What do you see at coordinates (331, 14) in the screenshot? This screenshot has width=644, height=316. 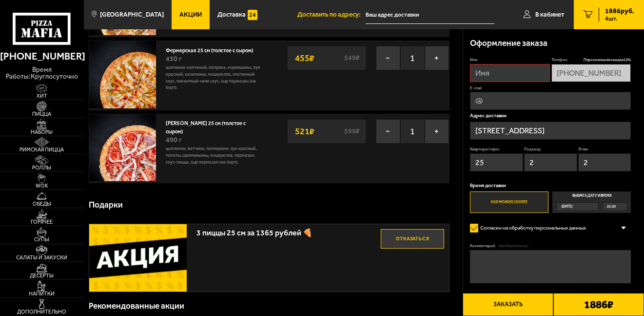 I see `span: Доставить по адресу:` at bounding box center [331, 14].